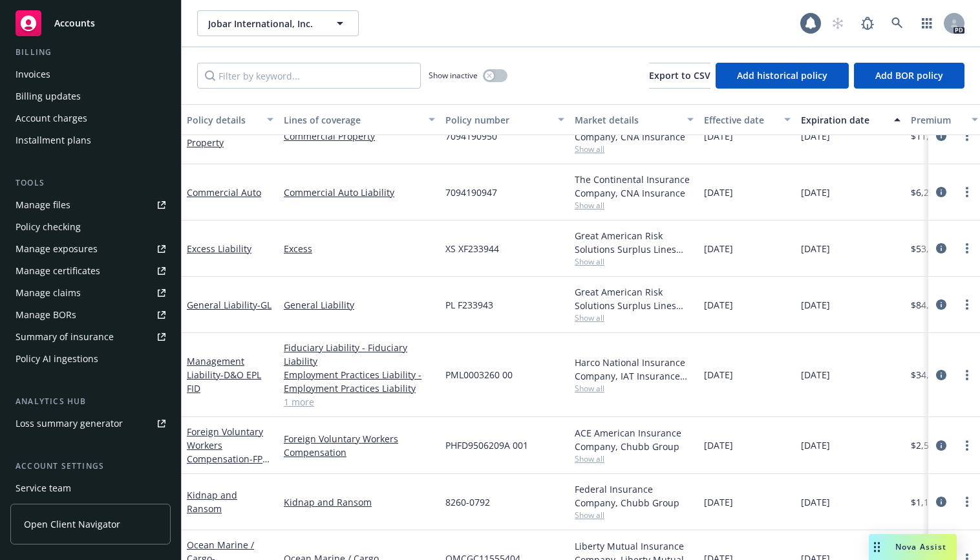  Describe the element at coordinates (90, 249) in the screenshot. I see `a: Manage exposures` at that location.